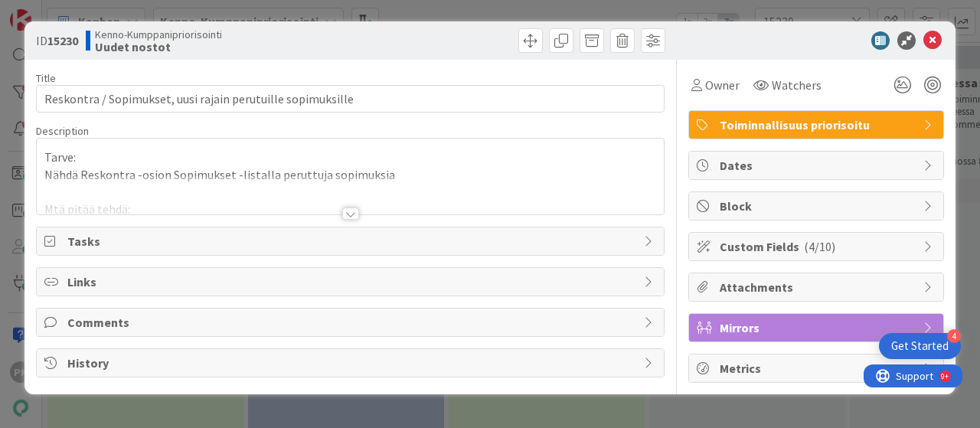 This screenshot has height=428, width=980. I want to click on span: Owner, so click(722, 85).